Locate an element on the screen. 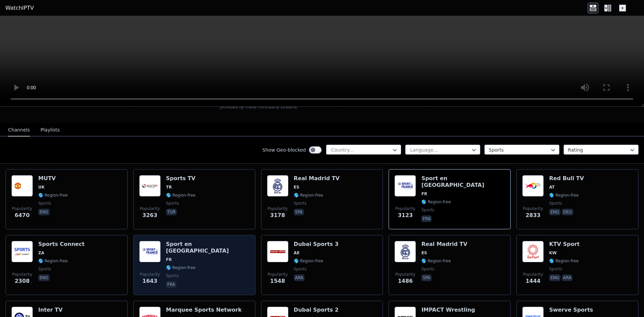  h6: Red Bull TV is located at coordinates (567, 179).